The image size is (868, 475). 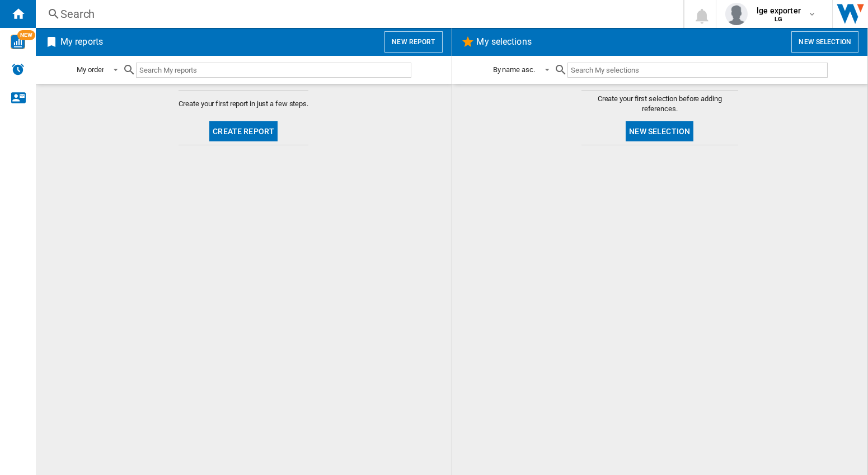 I want to click on img: alerts-logo.svg, so click(x=18, y=69).